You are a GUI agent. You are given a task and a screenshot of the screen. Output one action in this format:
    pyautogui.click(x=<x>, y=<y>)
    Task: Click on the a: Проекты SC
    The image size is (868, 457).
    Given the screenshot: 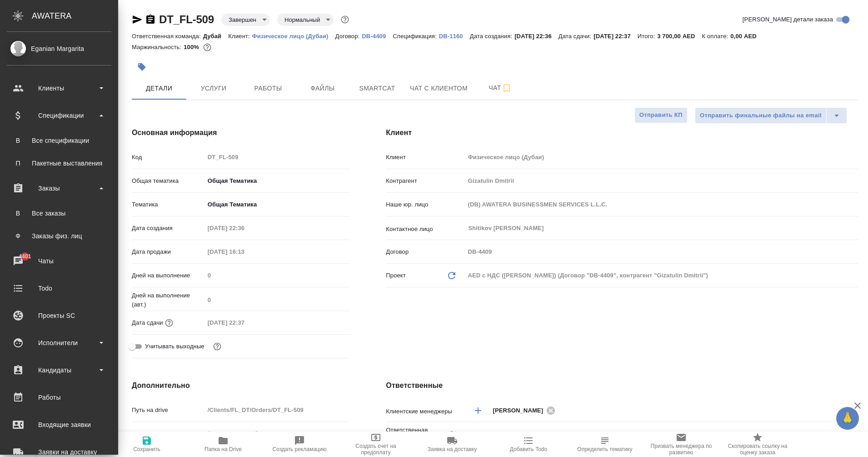 What is the action you would take?
    pyautogui.click(x=59, y=315)
    